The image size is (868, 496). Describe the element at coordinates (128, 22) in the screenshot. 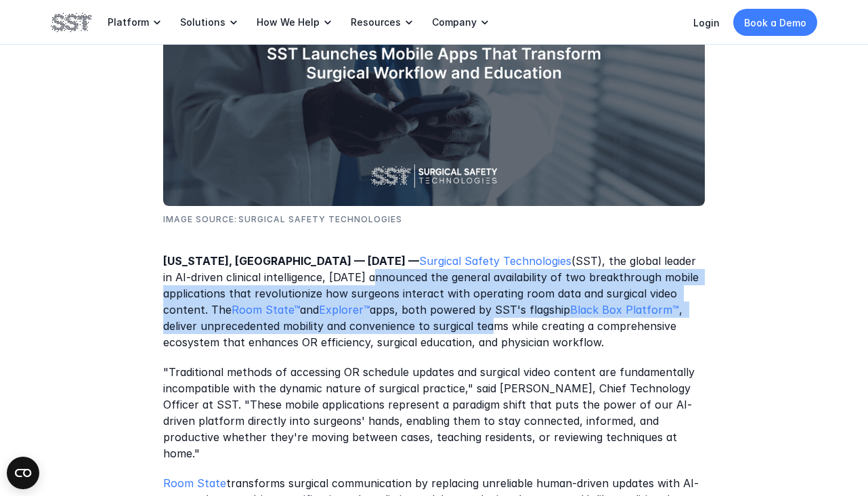

I see `p: Platform` at that location.